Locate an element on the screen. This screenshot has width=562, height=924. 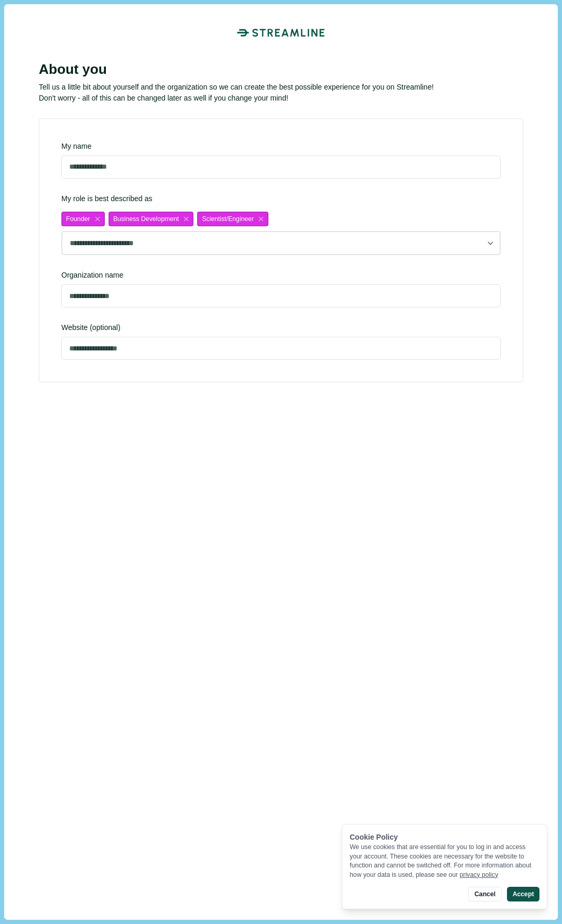
button: Cancel is located at coordinates (484, 894).